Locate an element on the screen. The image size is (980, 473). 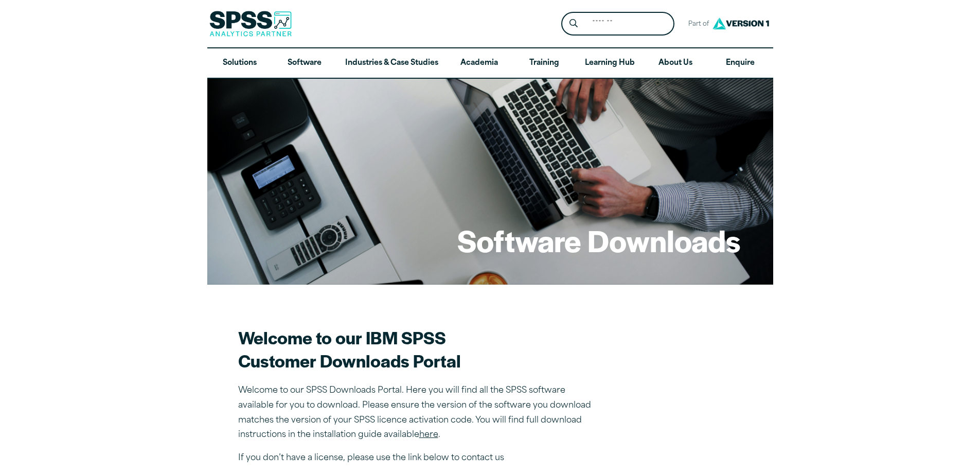
form: Site Header Search Form is located at coordinates (618, 23).